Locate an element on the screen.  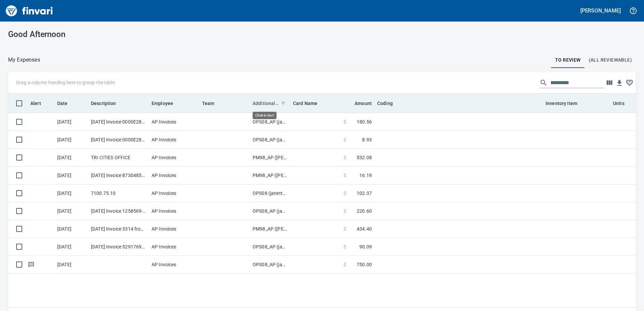
span: 16.19 is located at coordinates (365, 176).